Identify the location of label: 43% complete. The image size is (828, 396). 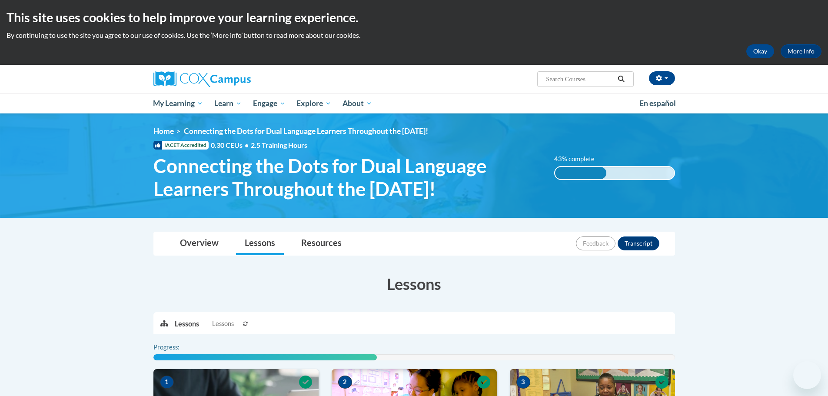
(579, 159).